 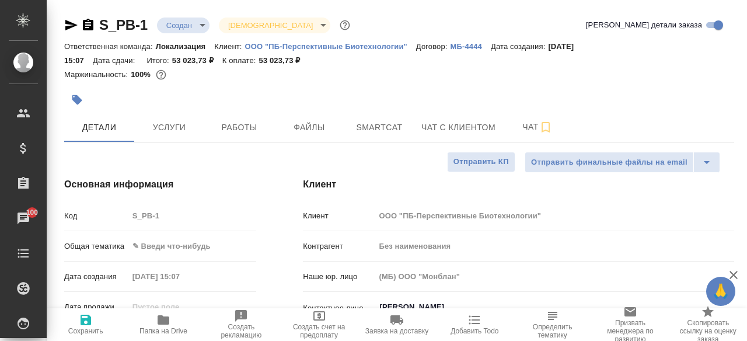 I want to click on button: Отправить КП, so click(x=481, y=162).